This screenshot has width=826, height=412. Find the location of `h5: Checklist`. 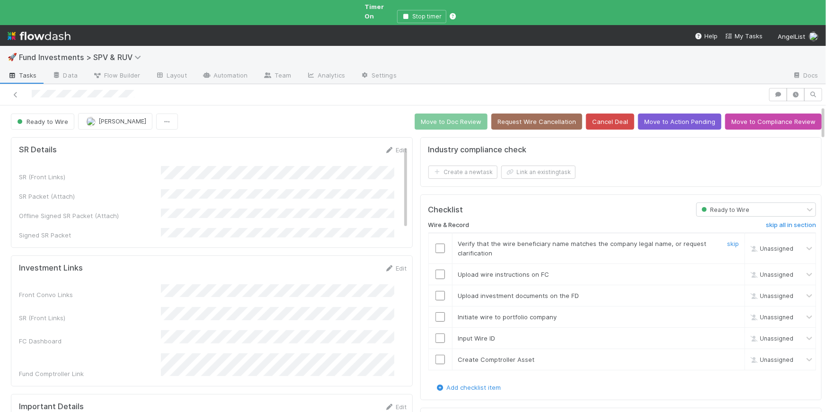

h5: Checklist is located at coordinates (446, 210).